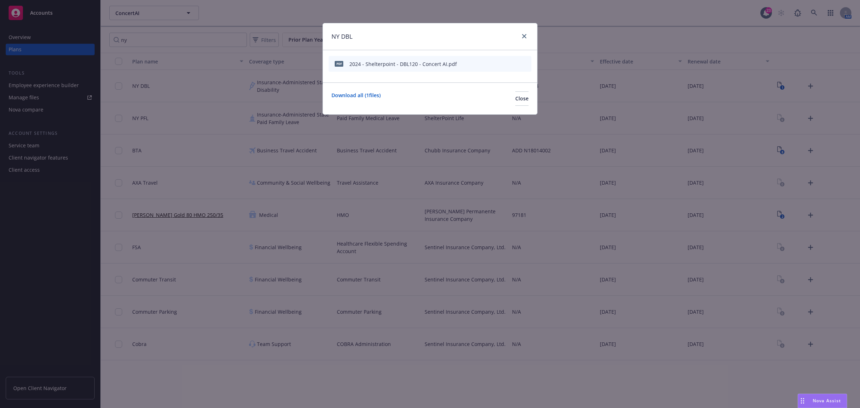 This screenshot has width=860, height=408. Describe the element at coordinates (356, 99) in the screenshot. I see `a: Download all ( 1 files)` at that location.